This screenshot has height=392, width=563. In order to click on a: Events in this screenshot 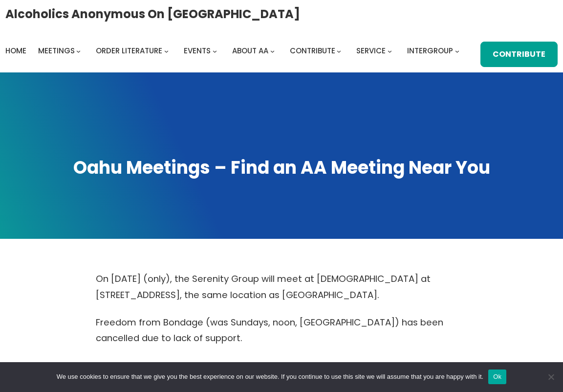, I will do `click(197, 51)`.